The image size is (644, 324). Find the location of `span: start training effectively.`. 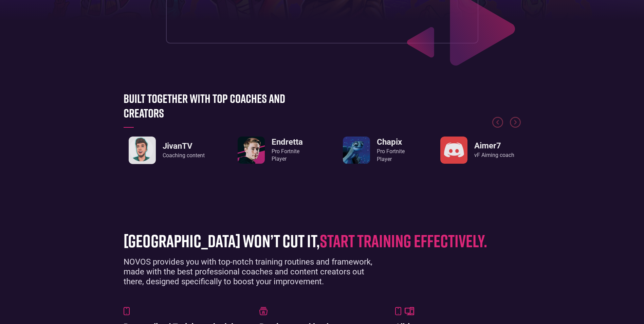

span: start training effectively. is located at coordinates (403, 240).